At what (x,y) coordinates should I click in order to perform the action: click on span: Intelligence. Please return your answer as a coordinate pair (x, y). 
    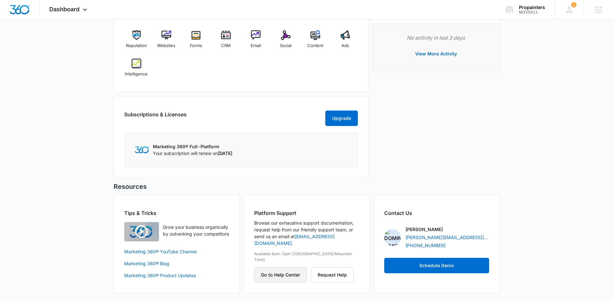
    Looking at the image, I should click on (136, 74).